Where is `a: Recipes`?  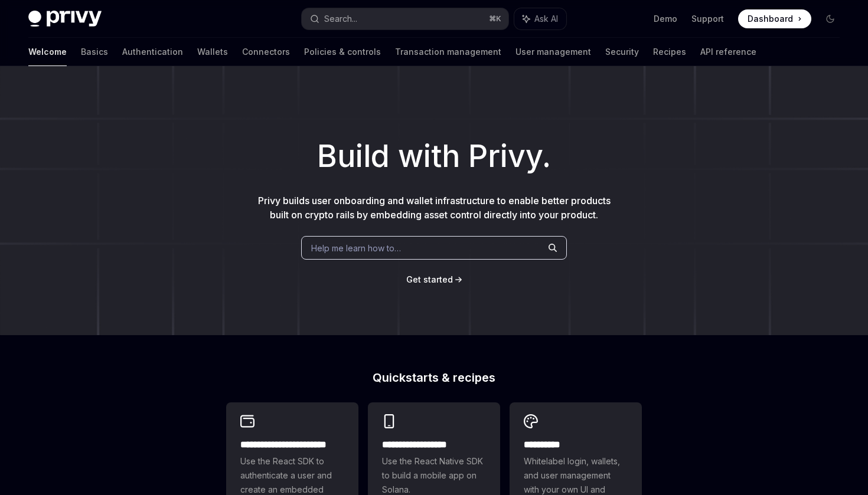 a: Recipes is located at coordinates (670, 52).